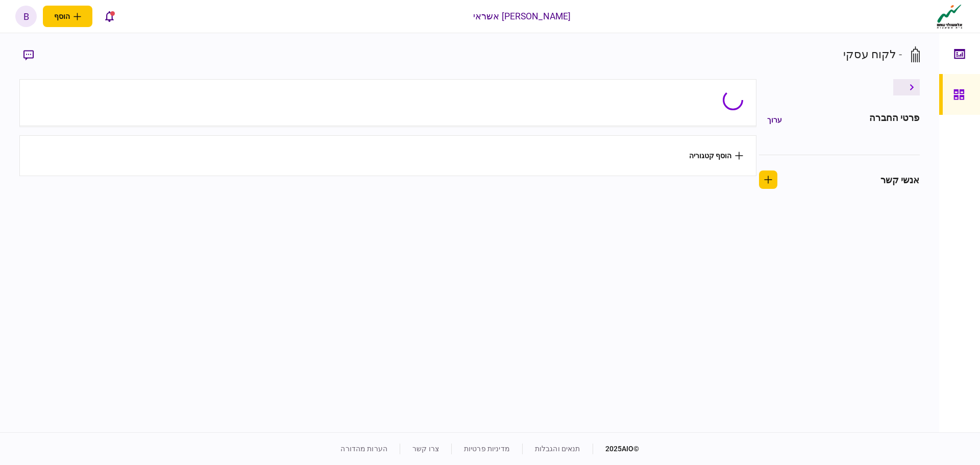  What do you see at coordinates (716, 156) in the screenshot?
I see `button: הוסף קטגוריה` at bounding box center [716, 156].